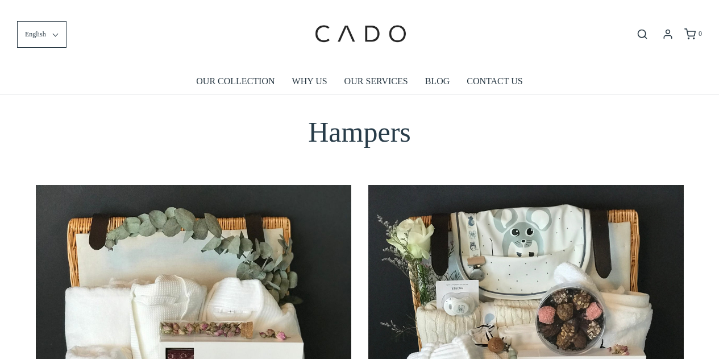  What do you see at coordinates (438, 81) in the screenshot?
I see `a: BLOG` at bounding box center [438, 81].